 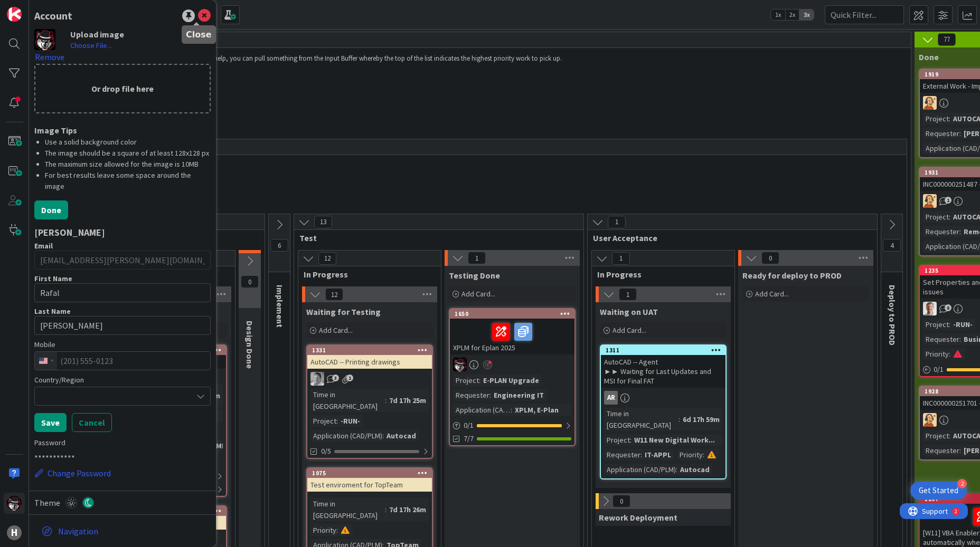 What do you see at coordinates (323, 530) in the screenshot?
I see `div: Priority` at bounding box center [323, 530].